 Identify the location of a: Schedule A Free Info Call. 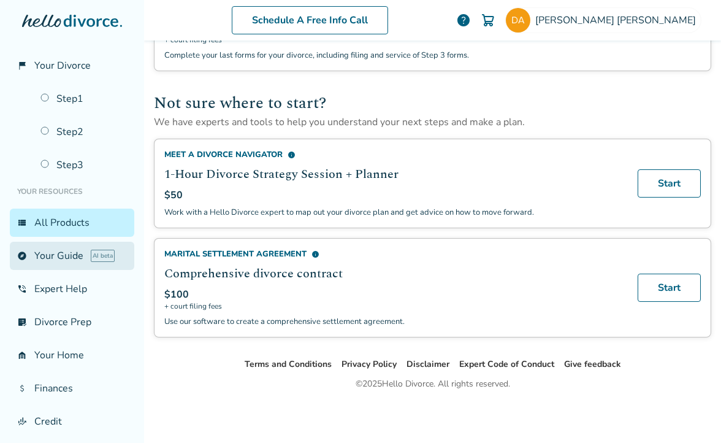
(310, 20).